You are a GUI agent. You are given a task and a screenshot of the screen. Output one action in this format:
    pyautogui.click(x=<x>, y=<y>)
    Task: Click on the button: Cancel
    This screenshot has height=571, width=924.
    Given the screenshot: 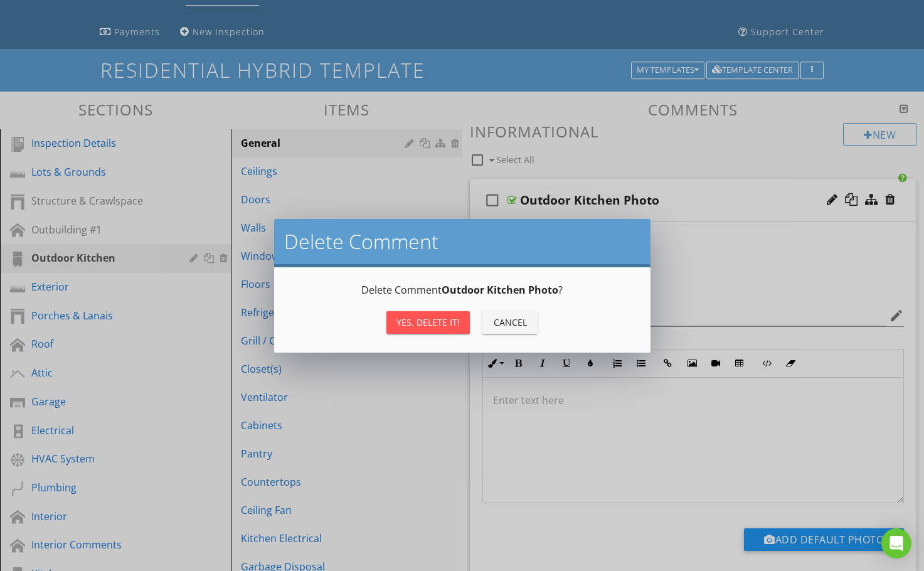 What is the action you would take?
    pyautogui.click(x=510, y=323)
    